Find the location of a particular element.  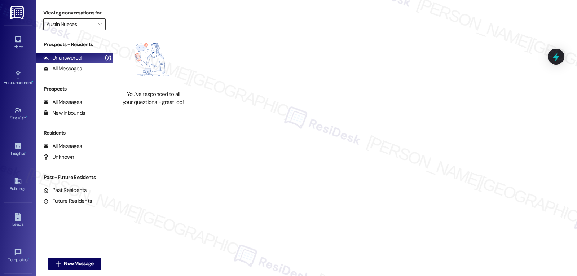

a: Site Visit • is located at coordinates (18, 114).